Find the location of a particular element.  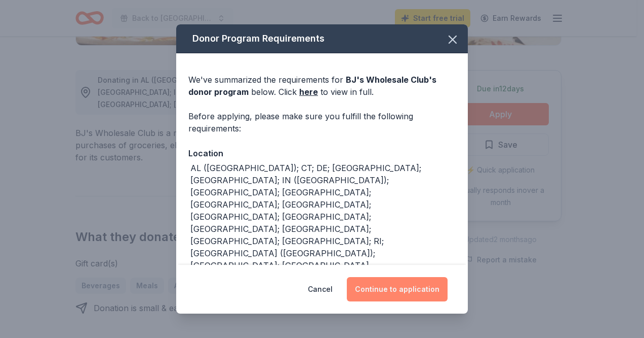

div: Donor Program Requirements is located at coordinates (322, 39).